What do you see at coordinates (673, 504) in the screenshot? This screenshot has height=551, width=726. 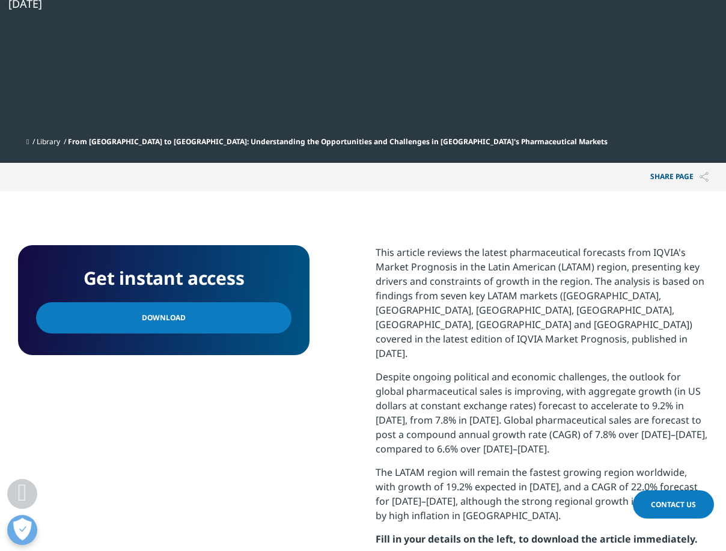 I see `span: Contact Us` at bounding box center [673, 504].